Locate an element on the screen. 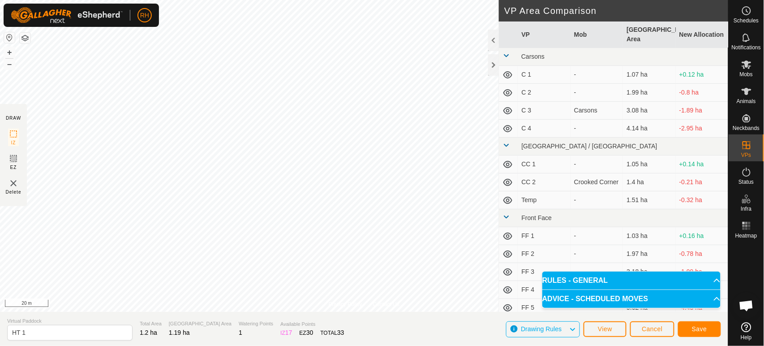  td: -0.78 ha is located at coordinates (702, 254).